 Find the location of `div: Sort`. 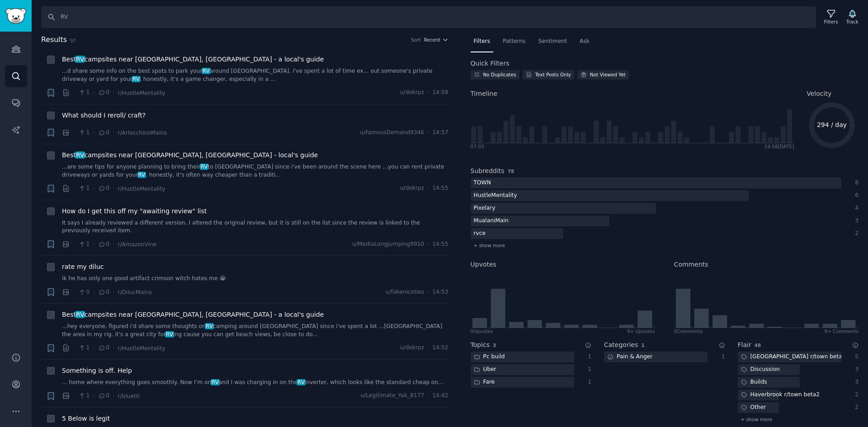

div: Sort is located at coordinates (416, 40).